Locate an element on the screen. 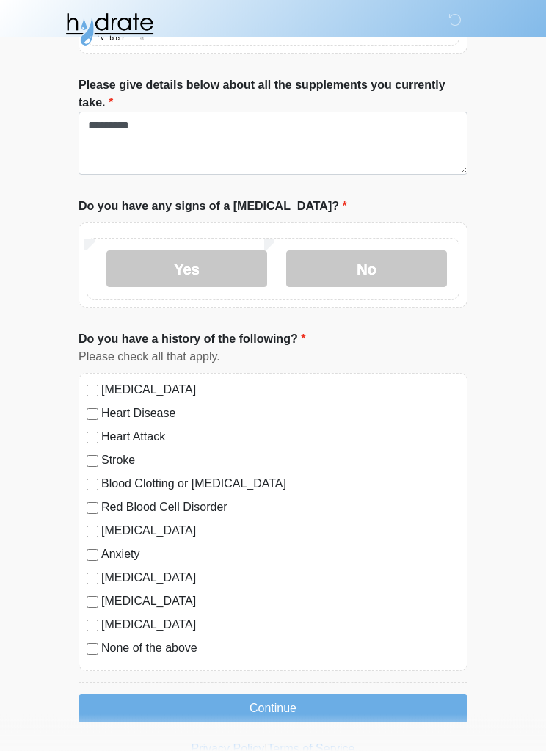  img: Hydrate IV Bar - Glendale Logo is located at coordinates (109, 29).